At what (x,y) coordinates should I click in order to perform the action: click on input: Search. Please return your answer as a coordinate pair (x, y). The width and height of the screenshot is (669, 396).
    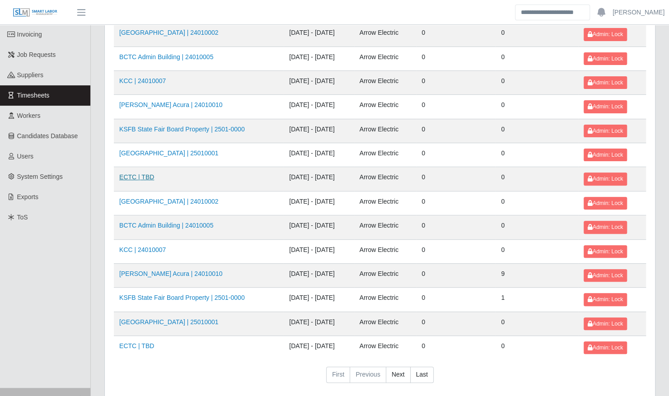
    Looking at the image, I should click on (553, 12).